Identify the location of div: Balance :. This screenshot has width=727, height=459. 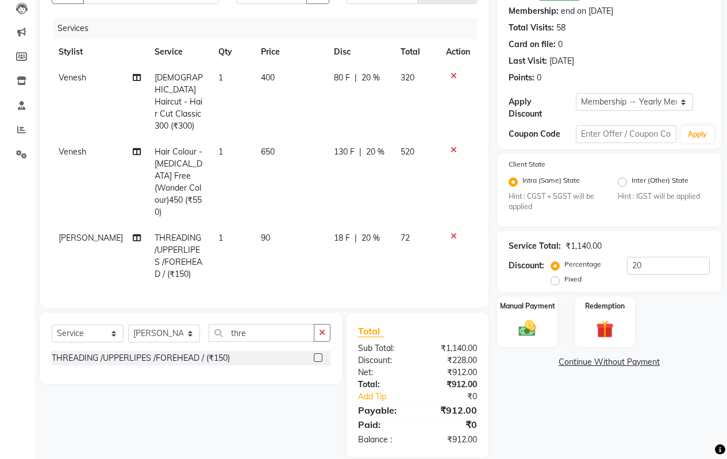
(383, 440).